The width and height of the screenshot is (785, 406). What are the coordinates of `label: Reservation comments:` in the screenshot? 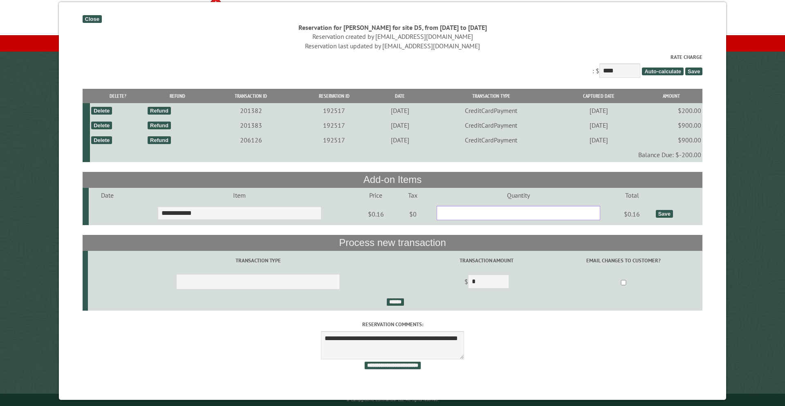 It's located at (393, 324).